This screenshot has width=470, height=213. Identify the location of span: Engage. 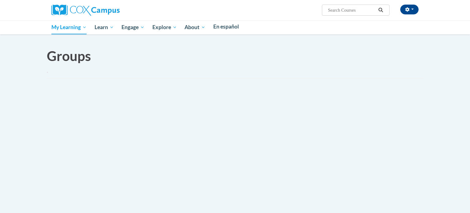
(133, 27).